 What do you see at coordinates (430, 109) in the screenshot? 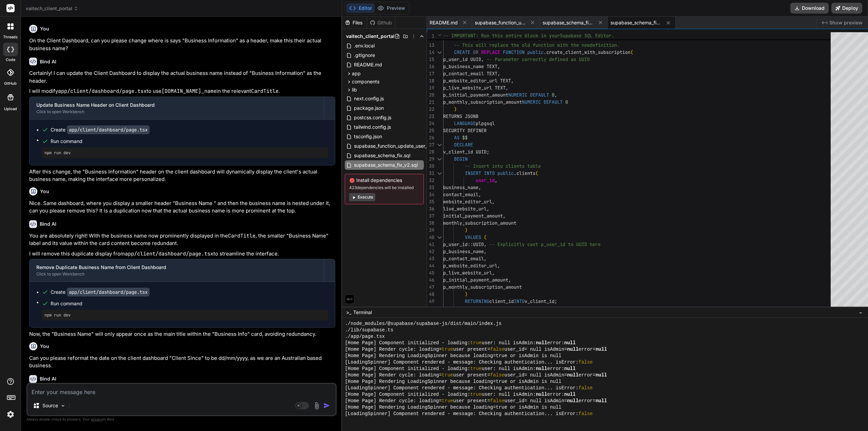
I see `div: 22` at bounding box center [430, 109].